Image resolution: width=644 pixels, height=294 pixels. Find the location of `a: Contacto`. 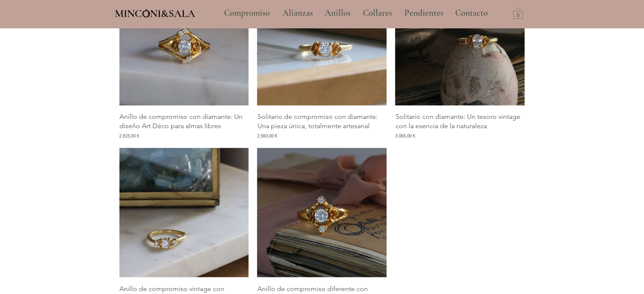

a: Contacto is located at coordinates (472, 13).